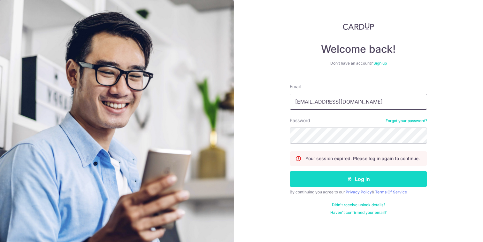 Image resolution: width=483 pixels, height=242 pixels. What do you see at coordinates (358, 212) in the screenshot?
I see `a: Haven't confirmed your email?` at bounding box center [358, 212].